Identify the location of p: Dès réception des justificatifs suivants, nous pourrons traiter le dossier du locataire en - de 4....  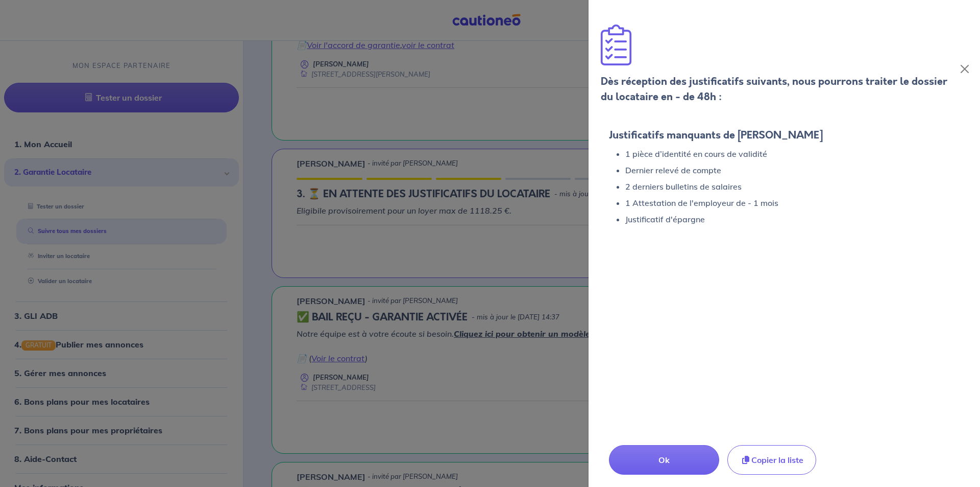
(779, 89).